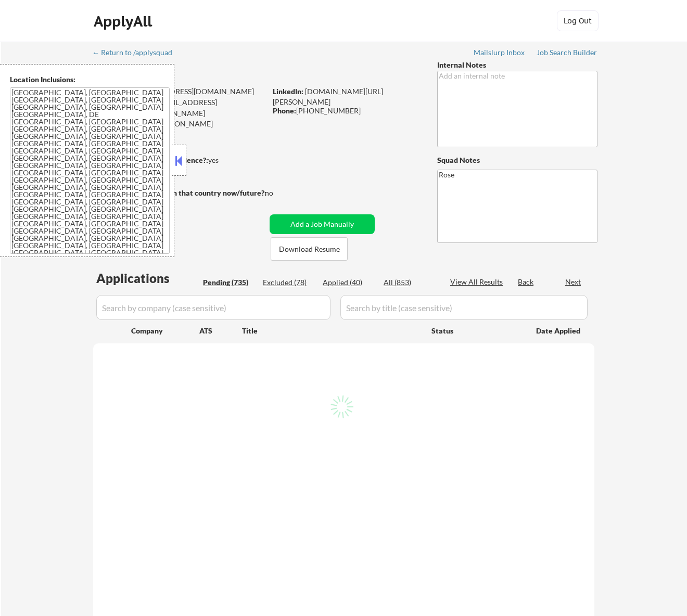  I want to click on button: Add a Job Manually, so click(322, 224).